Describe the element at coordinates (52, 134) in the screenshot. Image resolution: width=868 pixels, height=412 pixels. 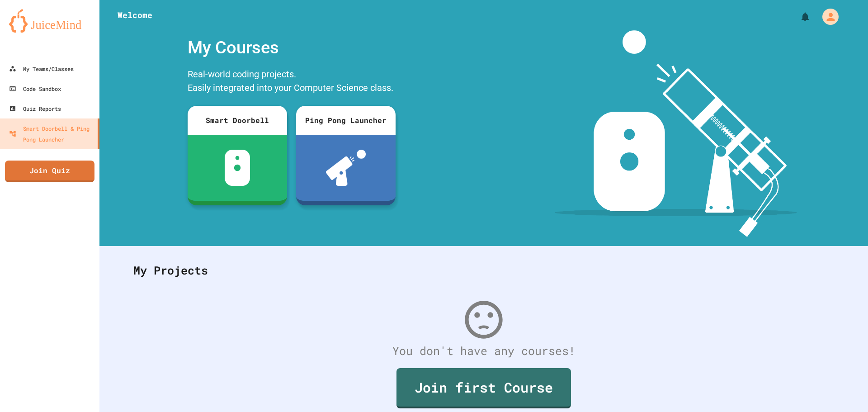
I see `div: Smart Doorbell & Ping Pong Launcher` at that location.